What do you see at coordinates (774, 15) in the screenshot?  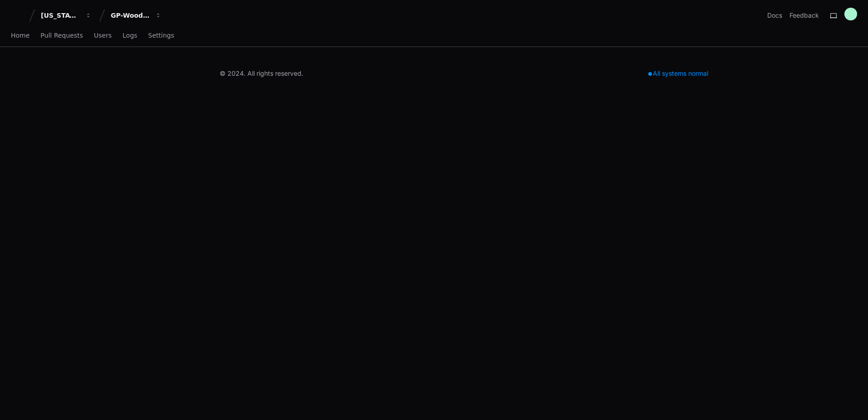 I see `a: Docs` at bounding box center [774, 15].